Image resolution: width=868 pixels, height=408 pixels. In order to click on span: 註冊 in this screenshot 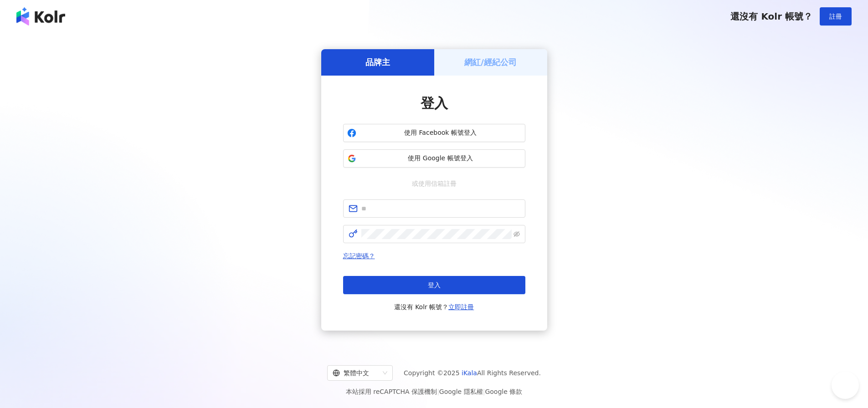, I will do `click(835, 16)`.